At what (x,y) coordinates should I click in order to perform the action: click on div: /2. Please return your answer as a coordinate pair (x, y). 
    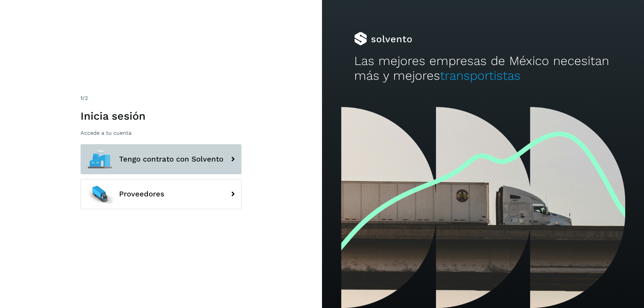
    Looking at the image, I should click on (161, 98).